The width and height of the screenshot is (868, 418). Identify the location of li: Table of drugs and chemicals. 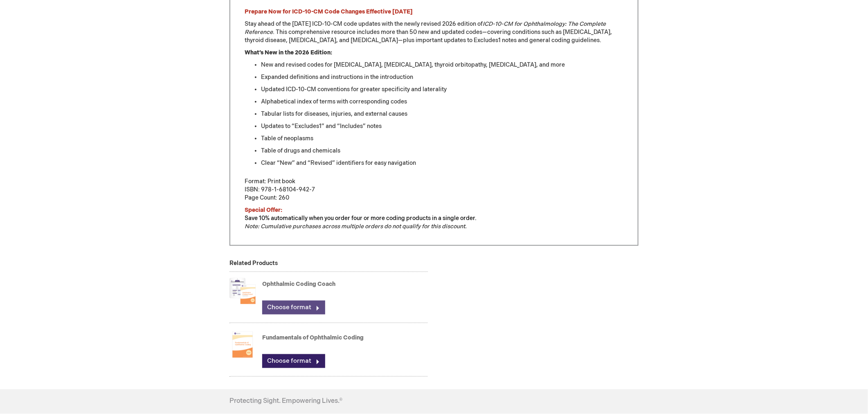
(442, 151).